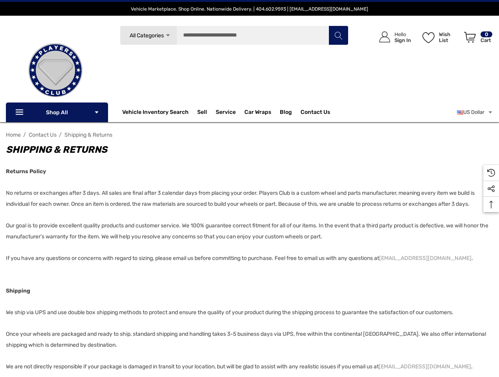 The height and width of the screenshot is (377, 499). I want to click on p: Sign In, so click(403, 40).